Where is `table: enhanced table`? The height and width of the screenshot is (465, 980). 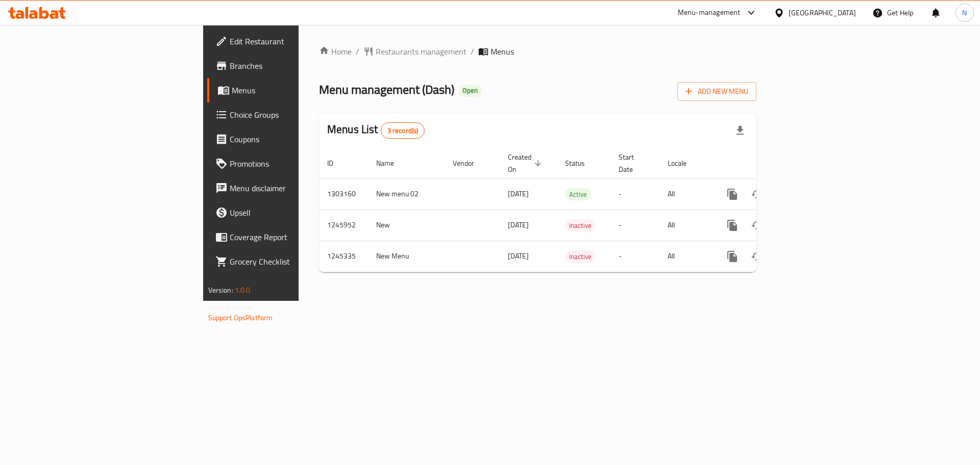
table: enhanced table is located at coordinates (573, 210).